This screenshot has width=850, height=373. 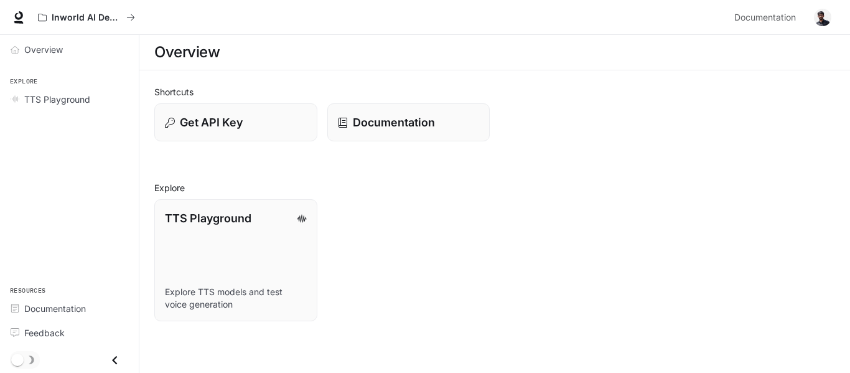 I want to click on span: Dark mode toggle, so click(x=17, y=359).